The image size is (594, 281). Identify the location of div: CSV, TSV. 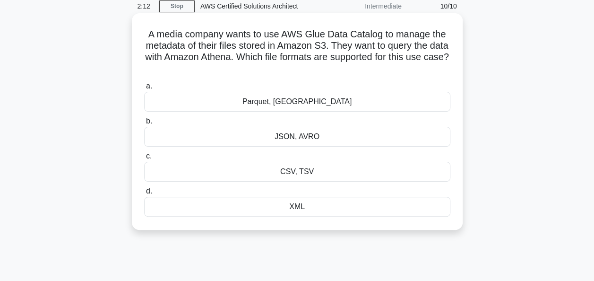
(297, 171).